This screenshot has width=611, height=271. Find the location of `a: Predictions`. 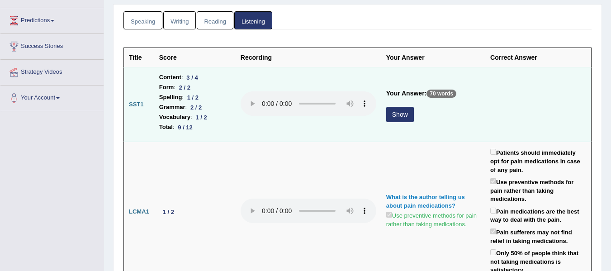

a: Predictions is located at coordinates (52, 19).